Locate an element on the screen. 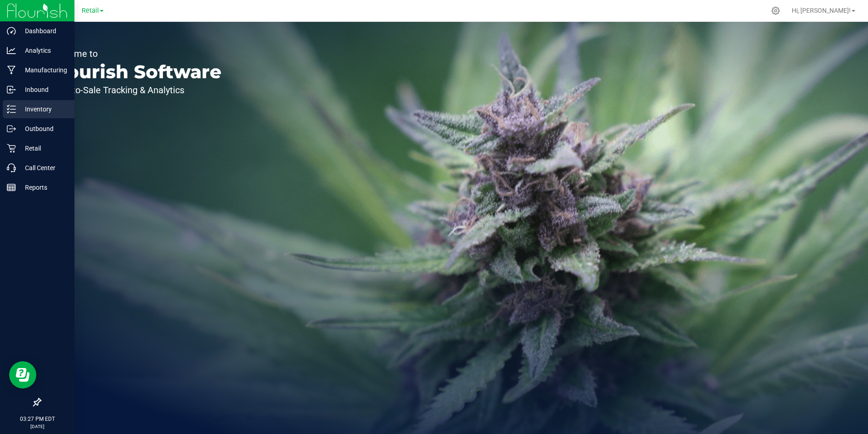 Image resolution: width=868 pixels, height=434 pixels. inline-svg: Dashboard is located at coordinates (12, 31).